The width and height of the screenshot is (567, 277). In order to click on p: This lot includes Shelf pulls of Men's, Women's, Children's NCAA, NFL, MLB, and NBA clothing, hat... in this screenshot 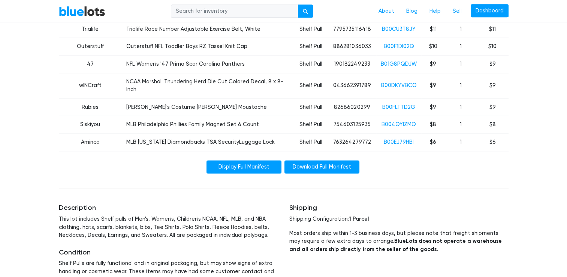, I will do `click(168, 227)`.